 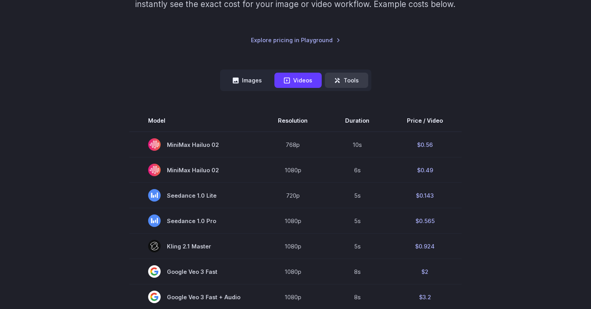 What do you see at coordinates (194, 246) in the screenshot?
I see `span: Kling 2.1 Master` at bounding box center [194, 246].